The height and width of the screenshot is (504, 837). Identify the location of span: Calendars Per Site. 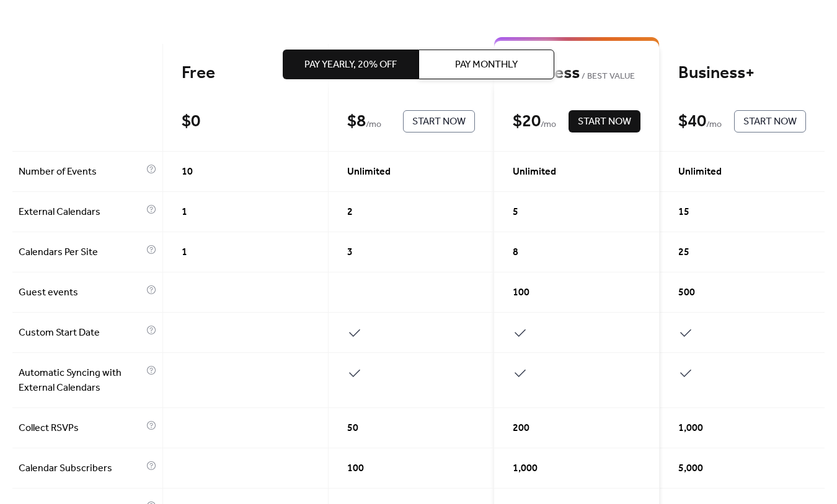
(80, 253).